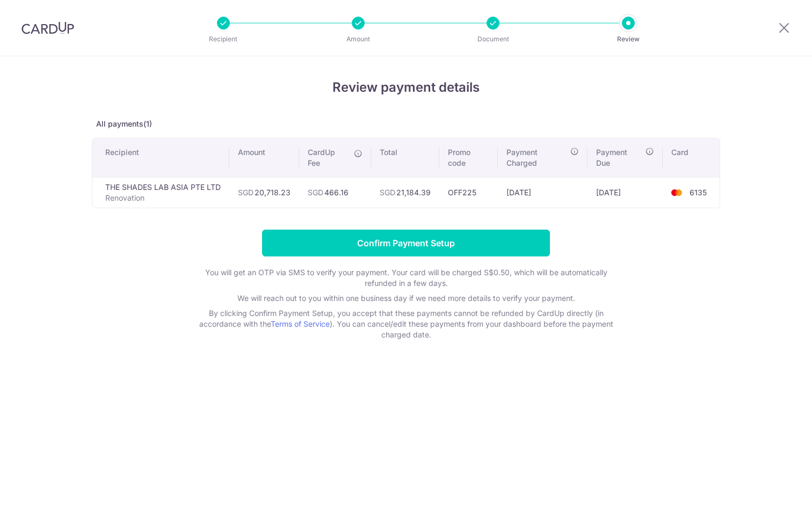  I want to click on img: <span class="translation_missing" title="translation missing: en.account_steps.new_confirm_form.b..., so click(676, 192).